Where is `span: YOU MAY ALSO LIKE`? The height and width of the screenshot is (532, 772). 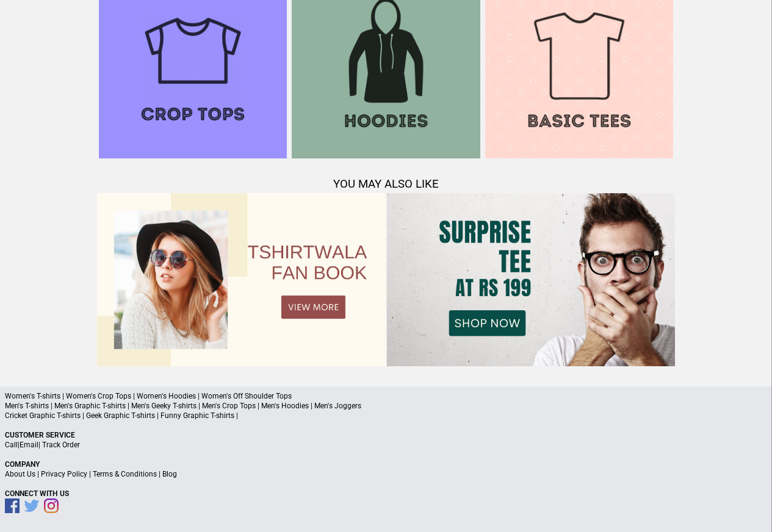
span: YOU MAY ALSO LIKE is located at coordinates (385, 184).